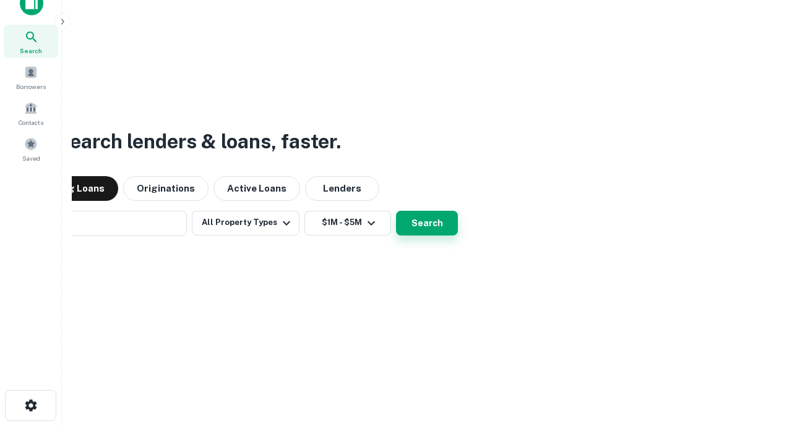  What do you see at coordinates (342, 189) in the screenshot?
I see `button: Lenders` at bounding box center [342, 189].